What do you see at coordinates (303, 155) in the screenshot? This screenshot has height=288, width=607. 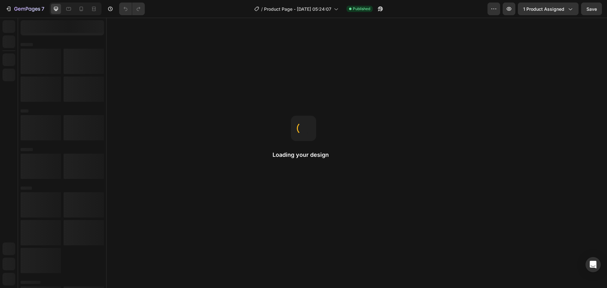 I see `h2: Loading your design` at bounding box center [303, 155].